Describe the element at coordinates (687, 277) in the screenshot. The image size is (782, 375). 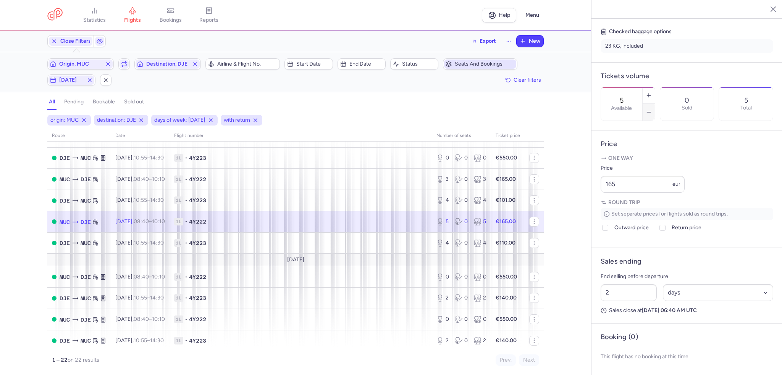
I see `p: End selling before departure` at that location.